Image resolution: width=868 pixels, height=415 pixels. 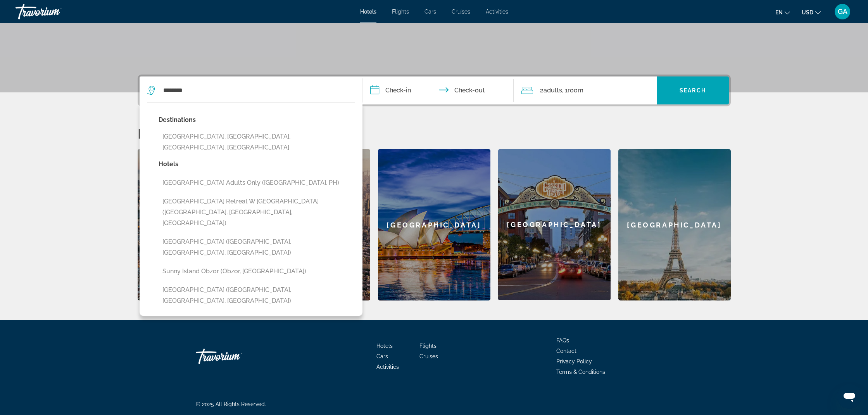 I want to click on a: FAQs, so click(x=563, y=340).